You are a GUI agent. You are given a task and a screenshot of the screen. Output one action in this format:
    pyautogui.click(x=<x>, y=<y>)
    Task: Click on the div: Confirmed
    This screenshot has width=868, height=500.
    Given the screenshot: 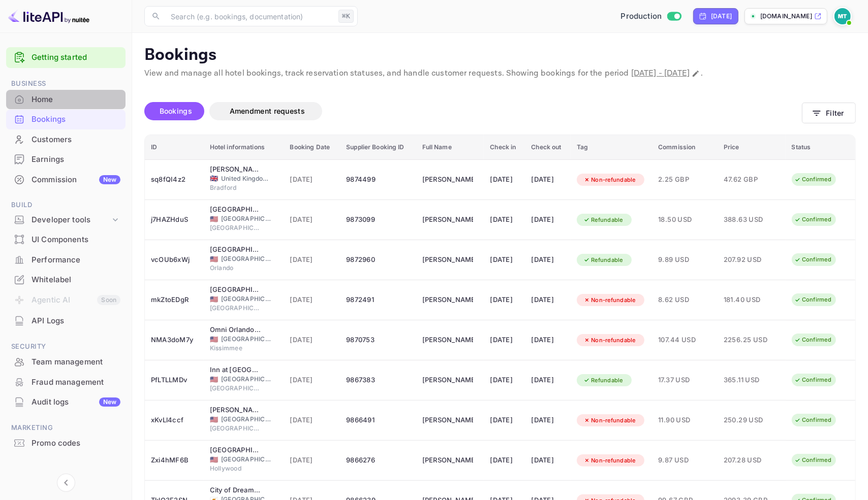 What is the action you would take?
    pyautogui.click(x=813, y=179)
    